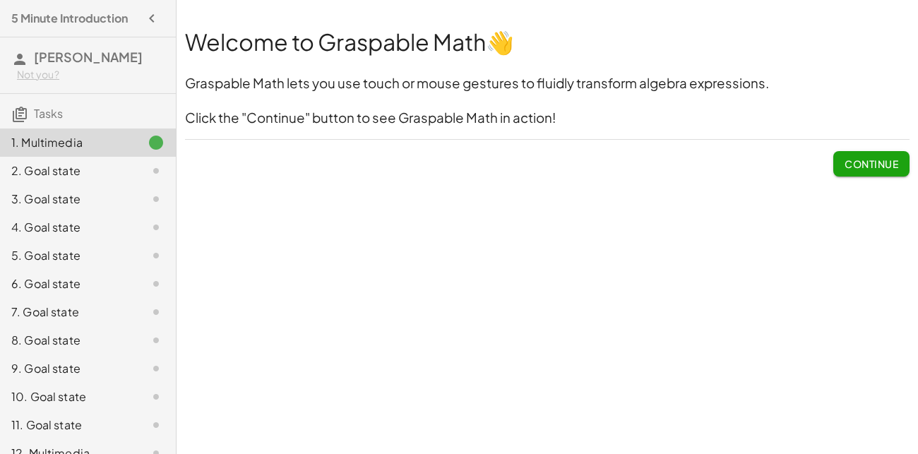 This screenshot has width=918, height=454. I want to click on div: 5. Goal state, so click(68, 256).